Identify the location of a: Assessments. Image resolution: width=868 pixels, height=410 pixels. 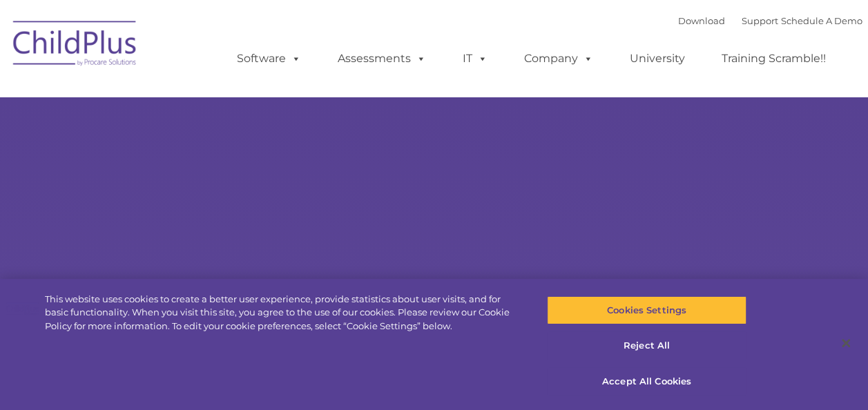
(381, 58).